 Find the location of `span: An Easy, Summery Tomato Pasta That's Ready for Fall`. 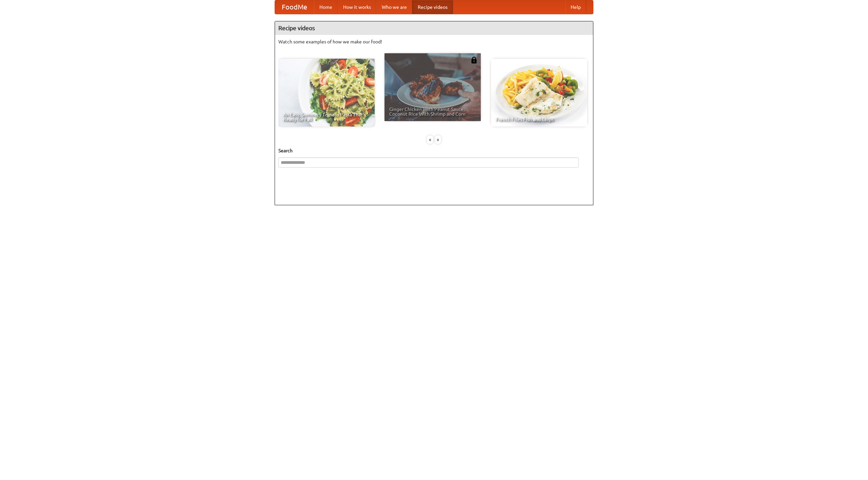

span: An Easy, Summery Tomato Pasta That's Ready for Fall is located at coordinates (326, 117).